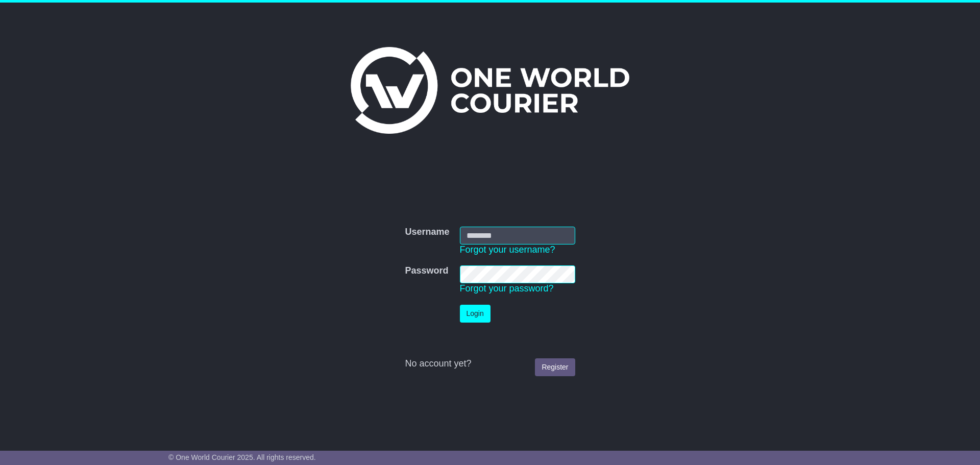 The image size is (980, 465). Describe the element at coordinates (555, 367) in the screenshot. I see `a: Register` at that location.